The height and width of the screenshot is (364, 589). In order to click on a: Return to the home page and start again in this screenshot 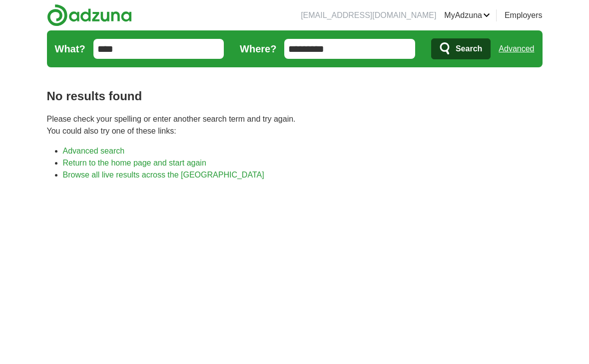, I will do `click(135, 163)`.